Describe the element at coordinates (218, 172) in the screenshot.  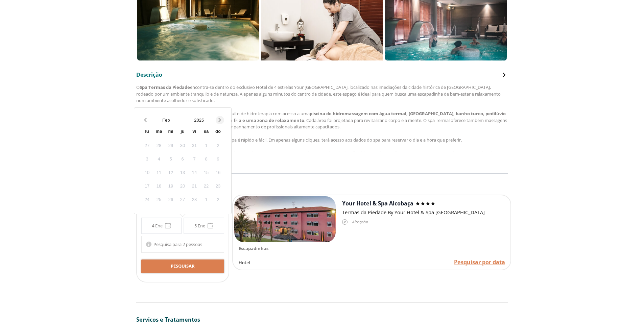
I see `div: 16` at that location.